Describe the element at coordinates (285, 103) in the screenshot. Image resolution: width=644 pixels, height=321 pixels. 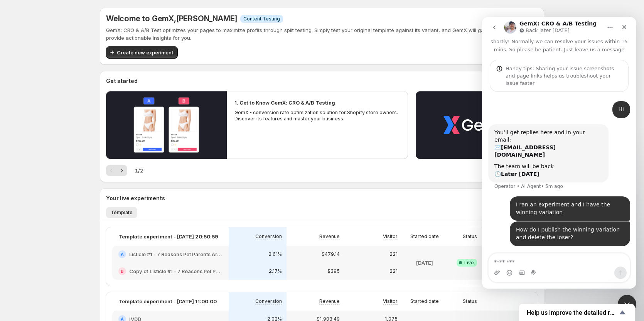
I see `h2: 1. Get to Know GemX: CRO & A/B Testing` at that location.